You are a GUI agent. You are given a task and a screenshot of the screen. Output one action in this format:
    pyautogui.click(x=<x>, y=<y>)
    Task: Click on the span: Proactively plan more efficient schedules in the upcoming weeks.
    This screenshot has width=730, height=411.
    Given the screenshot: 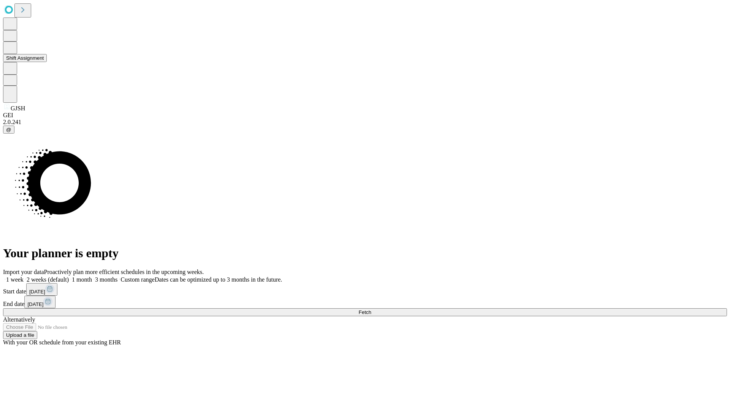 What is the action you would take?
    pyautogui.click(x=124, y=271)
    